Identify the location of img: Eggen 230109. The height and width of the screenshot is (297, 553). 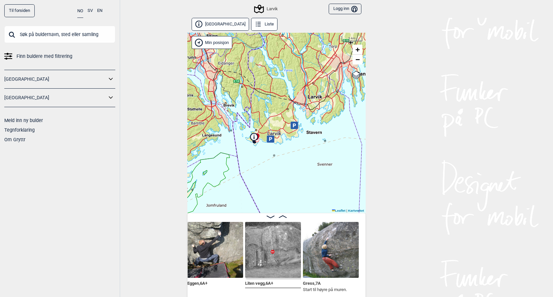
(215, 249).